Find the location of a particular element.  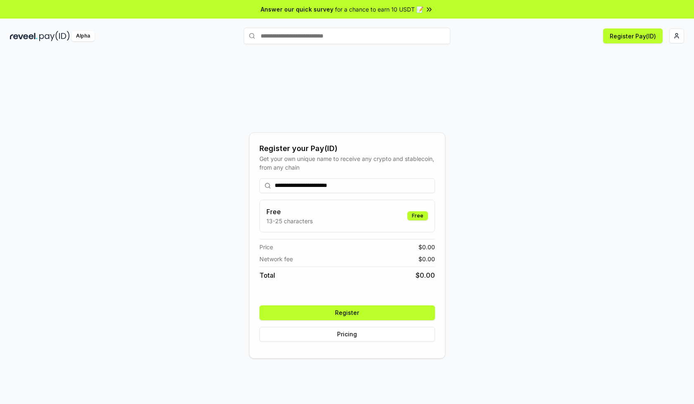

h3: Free is located at coordinates (290, 212).